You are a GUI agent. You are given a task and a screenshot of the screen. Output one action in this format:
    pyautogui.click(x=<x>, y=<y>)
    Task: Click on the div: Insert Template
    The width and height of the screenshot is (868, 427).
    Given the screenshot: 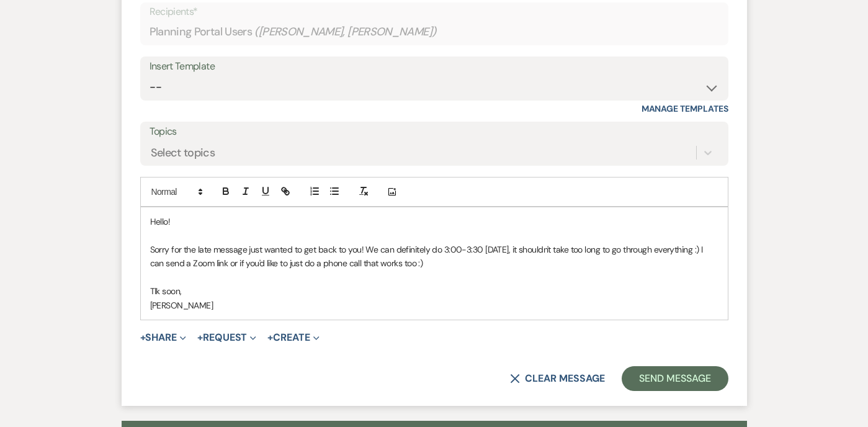 What is the action you would take?
    pyautogui.click(x=434, y=67)
    